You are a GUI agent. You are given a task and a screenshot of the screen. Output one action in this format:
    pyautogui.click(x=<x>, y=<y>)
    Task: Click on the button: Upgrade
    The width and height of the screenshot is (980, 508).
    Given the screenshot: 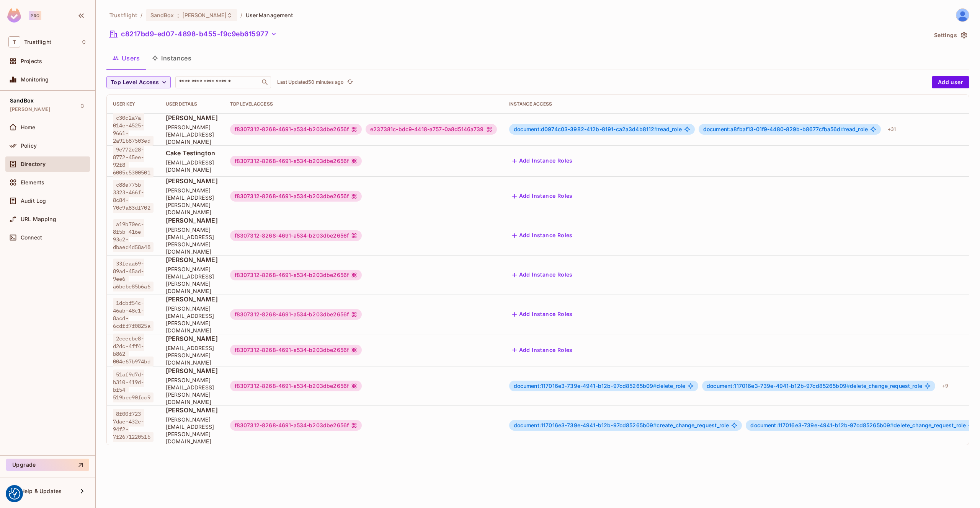 What is the action you would take?
    pyautogui.click(x=48, y=465)
    